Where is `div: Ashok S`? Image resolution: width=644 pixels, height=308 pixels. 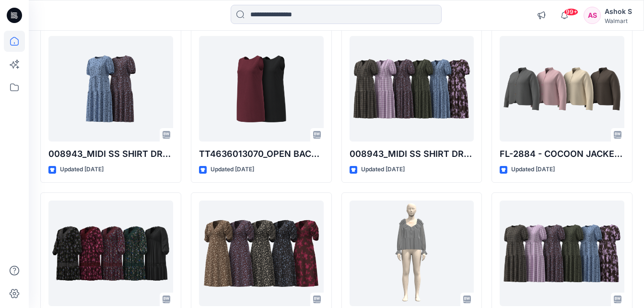 div: Ashok S is located at coordinates (618, 12).